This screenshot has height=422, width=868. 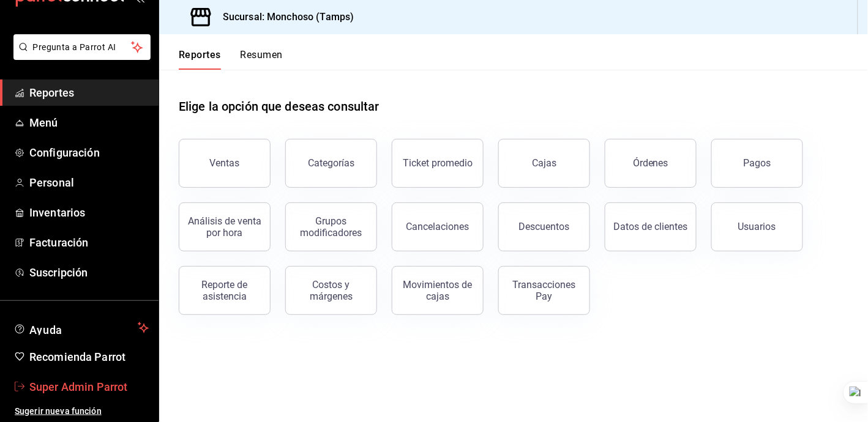 I want to click on div: Ticket promedio, so click(x=437, y=163).